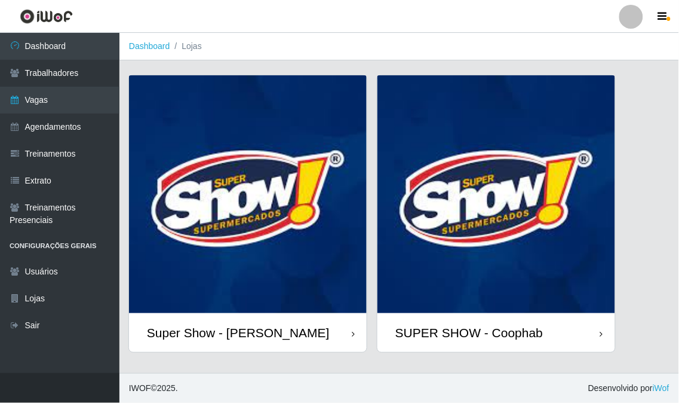 The image size is (679, 403). What do you see at coordinates (46, 16) in the screenshot?
I see `img: CoreUI Logo` at bounding box center [46, 16].